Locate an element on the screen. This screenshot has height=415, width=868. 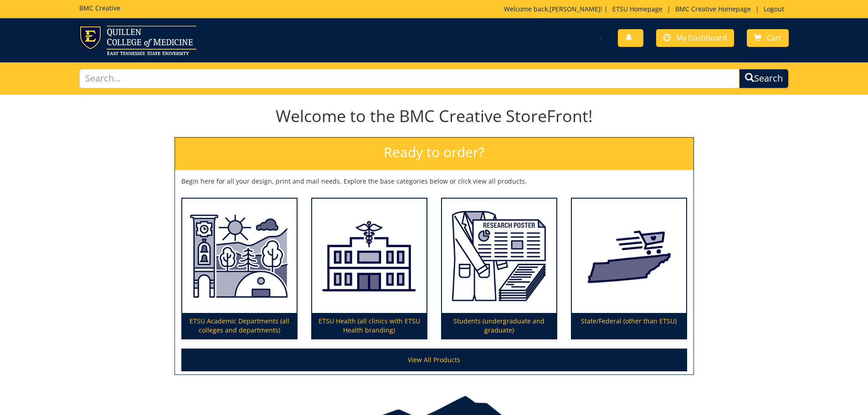
a: Students (undergraduate and graduate) is located at coordinates (499, 269).